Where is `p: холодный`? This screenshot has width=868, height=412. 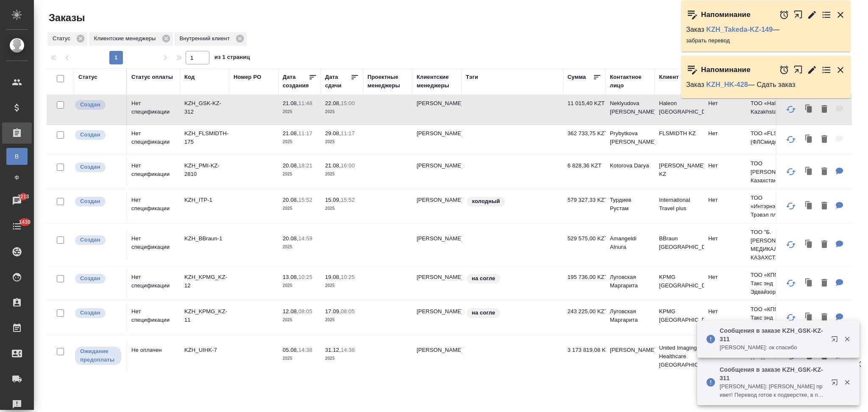
p: холодный is located at coordinates (486, 201).